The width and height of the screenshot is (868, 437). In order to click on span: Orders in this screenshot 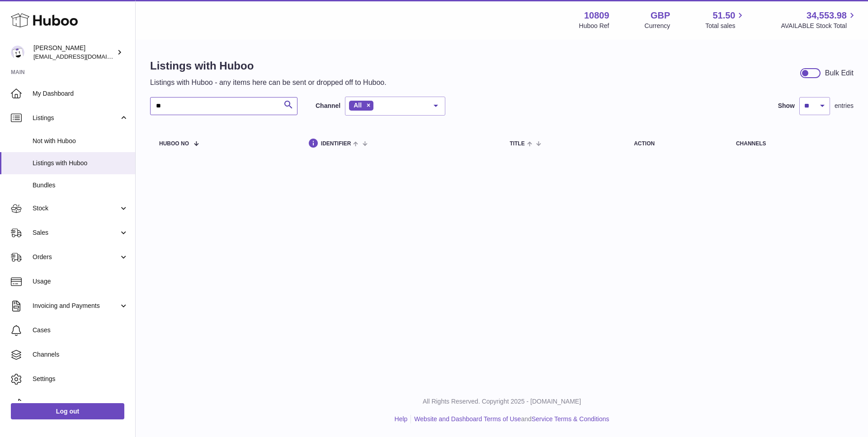, I will do `click(75, 257)`.